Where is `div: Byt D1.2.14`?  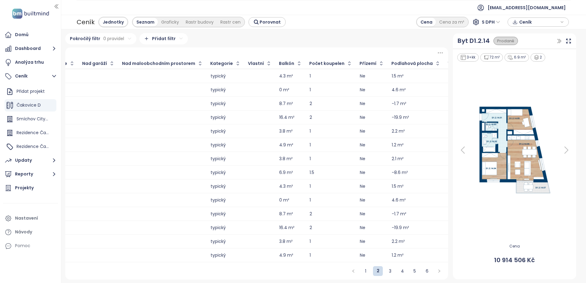 div: Byt D1.2.14 is located at coordinates (474, 41).